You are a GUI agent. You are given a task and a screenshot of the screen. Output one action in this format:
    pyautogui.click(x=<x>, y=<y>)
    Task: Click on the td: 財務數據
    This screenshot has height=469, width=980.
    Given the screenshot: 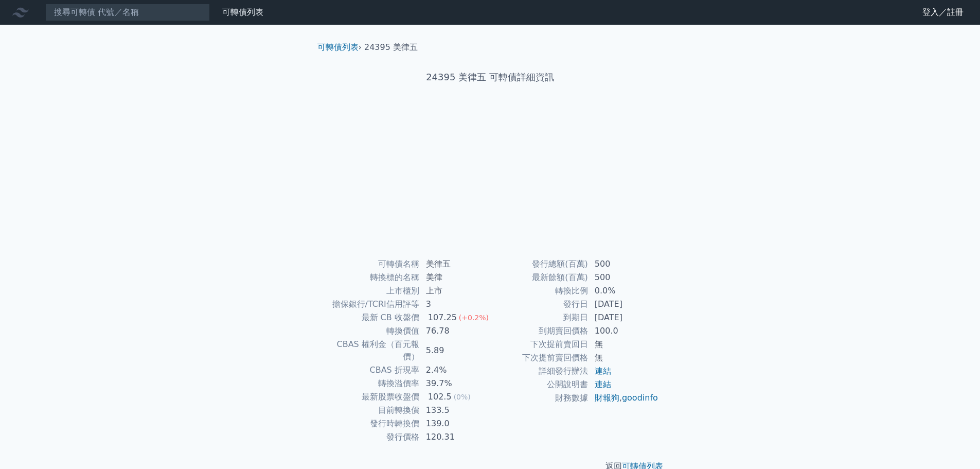 What is the action you would take?
    pyautogui.click(x=540, y=397)
    